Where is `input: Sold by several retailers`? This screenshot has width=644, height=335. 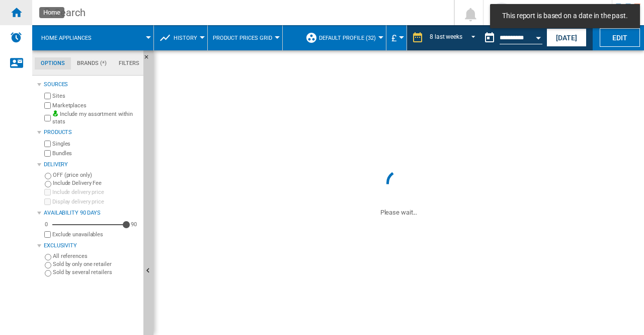 input: Sold by several retailers is located at coordinates (48, 273).